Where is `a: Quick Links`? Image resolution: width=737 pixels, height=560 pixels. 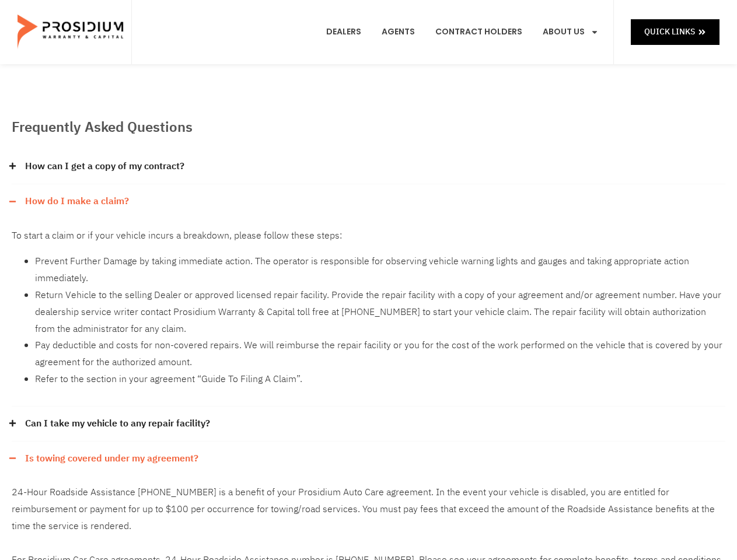
a: Quick Links is located at coordinates (675, 32).